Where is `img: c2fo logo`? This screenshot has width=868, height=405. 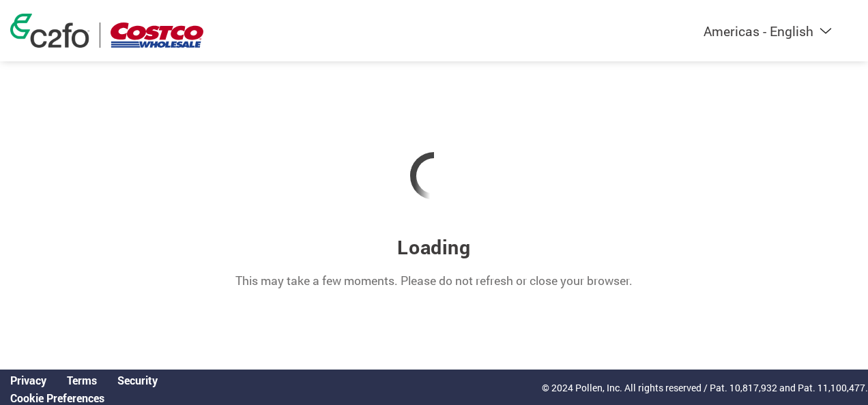
img: c2fo logo is located at coordinates (50, 31).